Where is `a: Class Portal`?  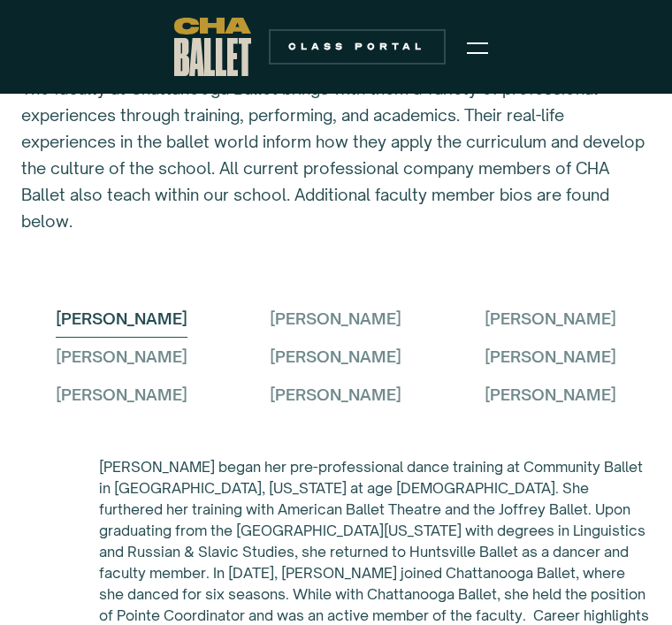 a: Class Portal is located at coordinates (357, 47).